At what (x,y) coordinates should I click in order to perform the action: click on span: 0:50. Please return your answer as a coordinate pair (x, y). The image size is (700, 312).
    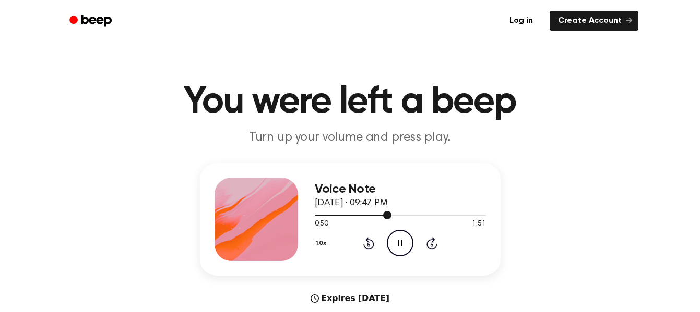
    Looking at the image, I should click on (321, 224).